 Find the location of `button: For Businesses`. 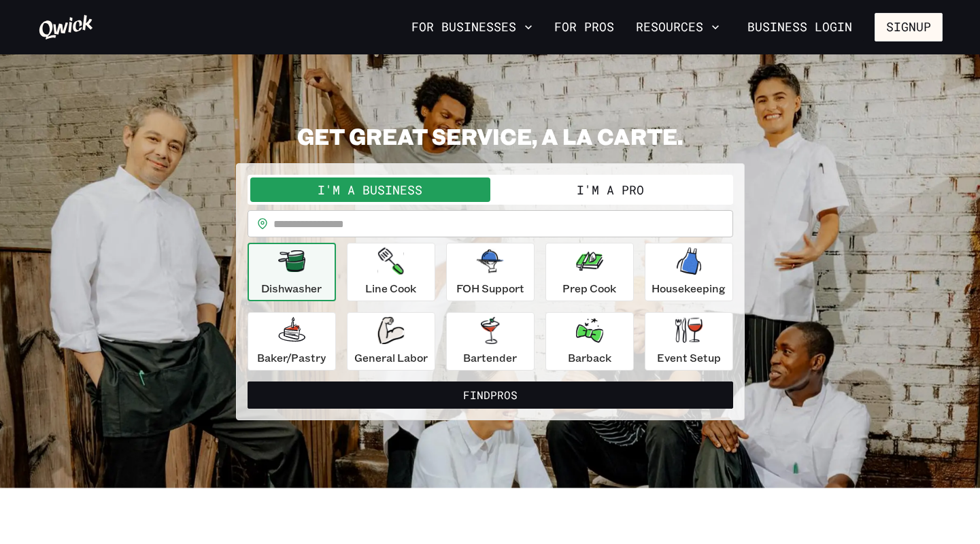

button: For Businesses is located at coordinates (472, 27).